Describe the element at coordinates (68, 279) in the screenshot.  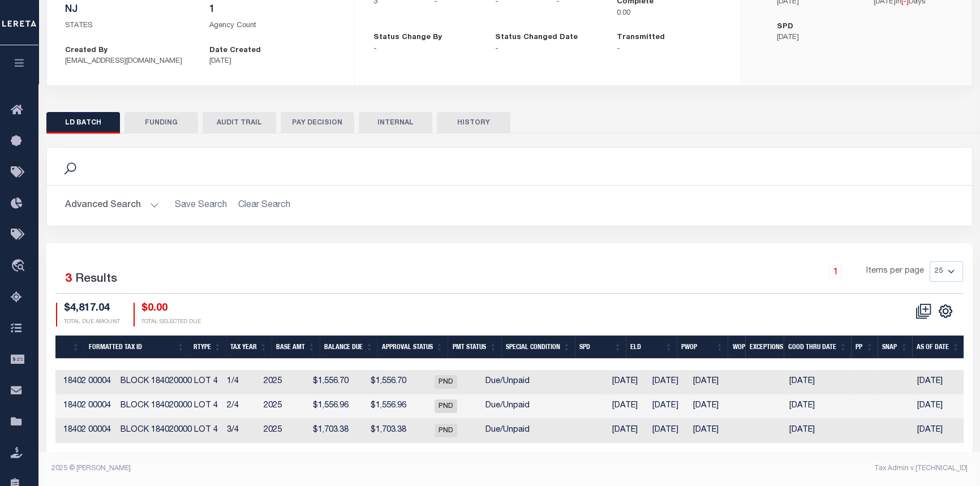
I see `span: 3` at that location.